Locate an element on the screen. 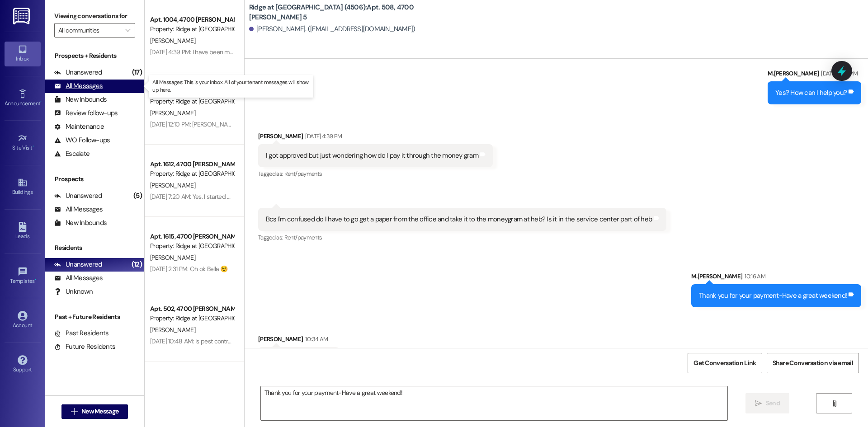  img: ResiDesk Logo is located at coordinates (22, 16).